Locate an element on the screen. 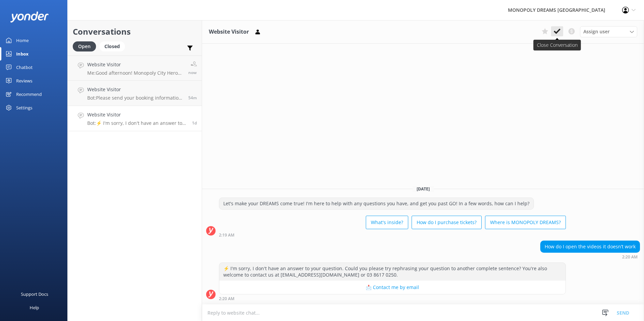  span: Oct 01 2025 02:20am (UTC +10:00) Australia/Sydney is located at coordinates (195, 123).